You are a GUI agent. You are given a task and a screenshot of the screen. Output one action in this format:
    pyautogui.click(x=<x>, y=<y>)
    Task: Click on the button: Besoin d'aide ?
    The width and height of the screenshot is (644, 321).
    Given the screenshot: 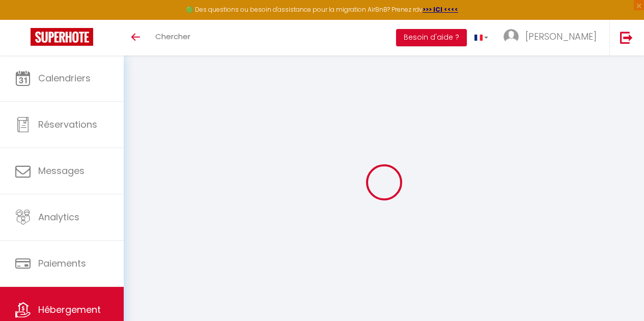 What is the action you would take?
    pyautogui.click(x=431, y=38)
    